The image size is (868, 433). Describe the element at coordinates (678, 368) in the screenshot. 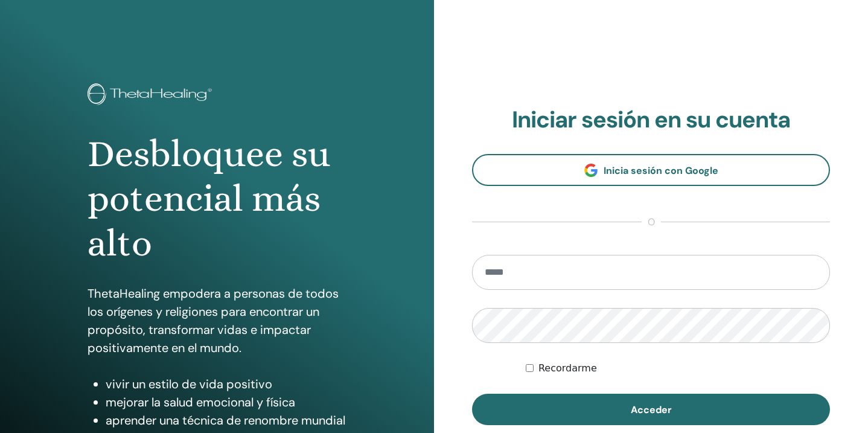

I see `div: Mantenerme autenticado indefinidamente o hasta cerrar la sesión manualmente` at that location.